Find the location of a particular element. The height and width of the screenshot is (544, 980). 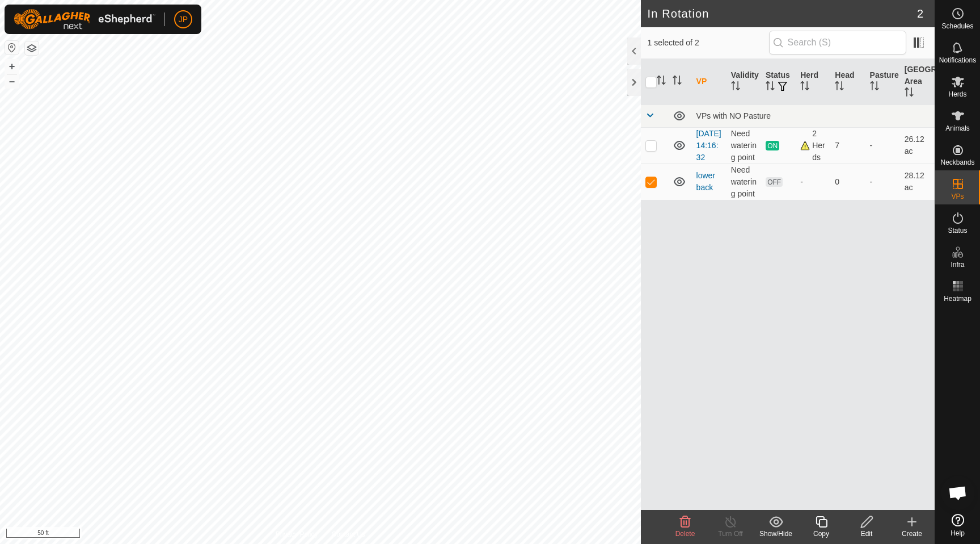

td: 7 is located at coordinates (847, 145).